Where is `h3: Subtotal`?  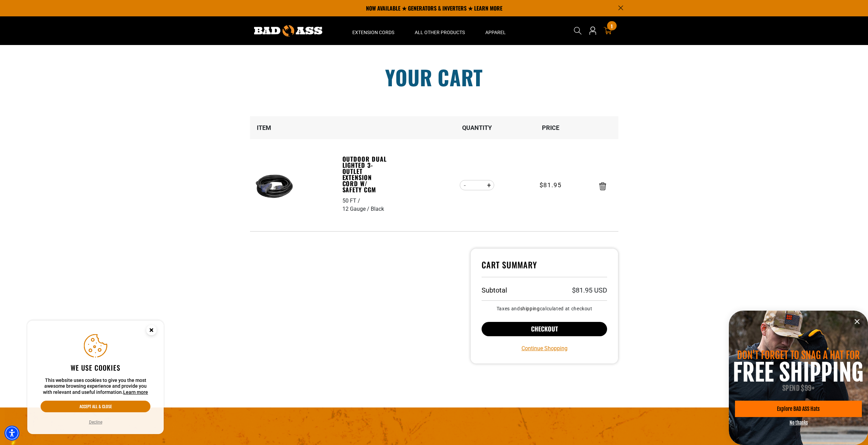
h3: Subtotal is located at coordinates (494, 291).